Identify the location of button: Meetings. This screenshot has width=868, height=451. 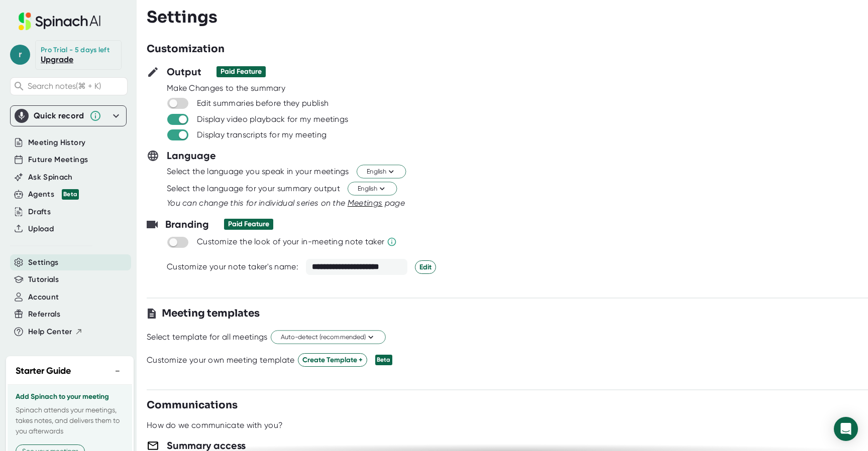
(365, 203).